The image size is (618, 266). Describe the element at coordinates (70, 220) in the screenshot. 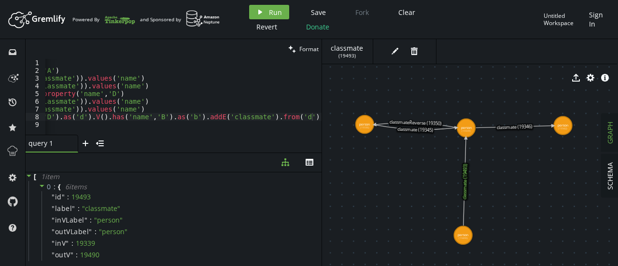

I see `span: inVLabel` at that location.